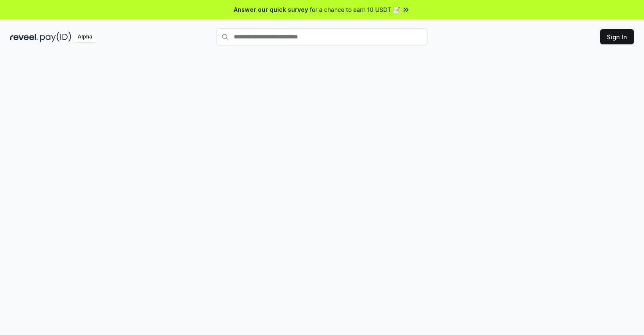  What do you see at coordinates (618, 37) in the screenshot?
I see `button: Sign In` at bounding box center [618, 37].